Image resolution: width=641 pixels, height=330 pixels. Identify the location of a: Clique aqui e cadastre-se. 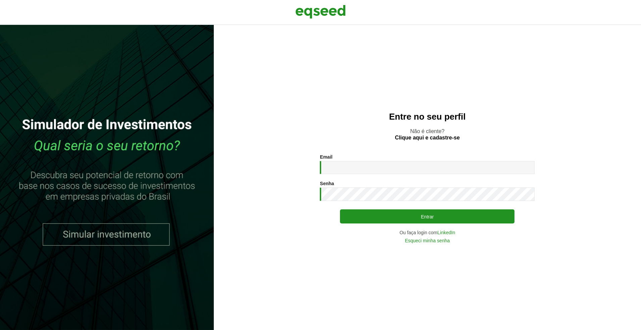
(427, 138).